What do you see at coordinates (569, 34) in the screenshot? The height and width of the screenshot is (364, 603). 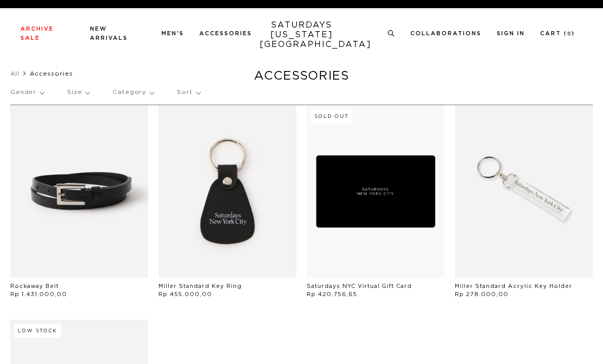 I see `small: 0` at bounding box center [569, 34].